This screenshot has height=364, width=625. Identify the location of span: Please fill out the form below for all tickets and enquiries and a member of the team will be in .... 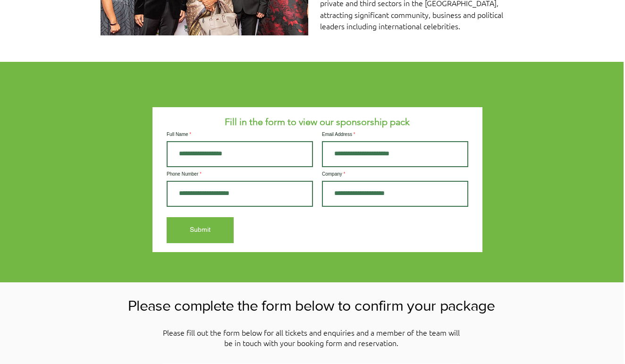
(311, 338).